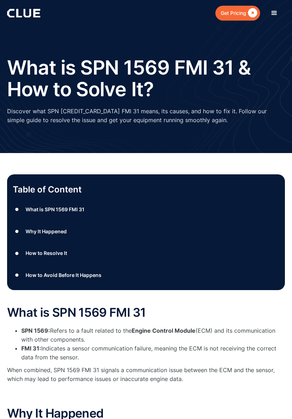 This screenshot has width=292, height=419. What do you see at coordinates (46, 253) in the screenshot?
I see `div: How to Resolve It` at bounding box center [46, 253].